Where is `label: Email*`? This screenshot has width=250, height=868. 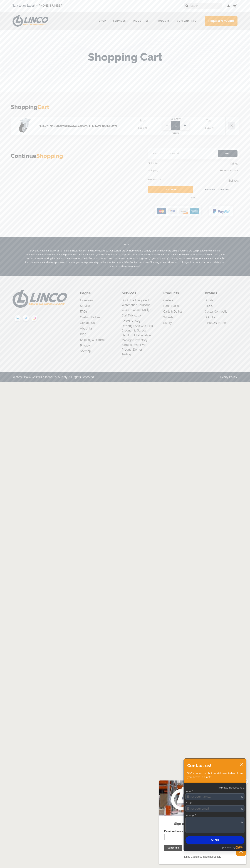
label: Email* is located at coordinates (215, 804).